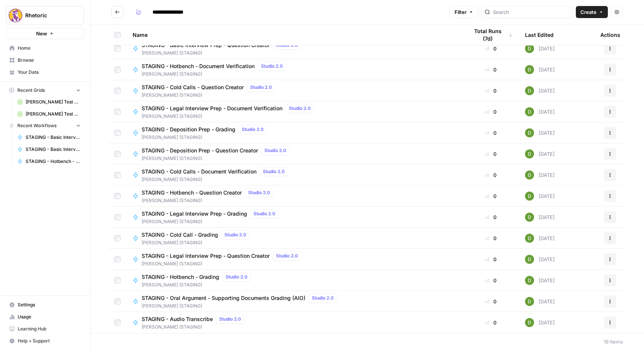  I want to click on span: Browse, so click(49, 60).